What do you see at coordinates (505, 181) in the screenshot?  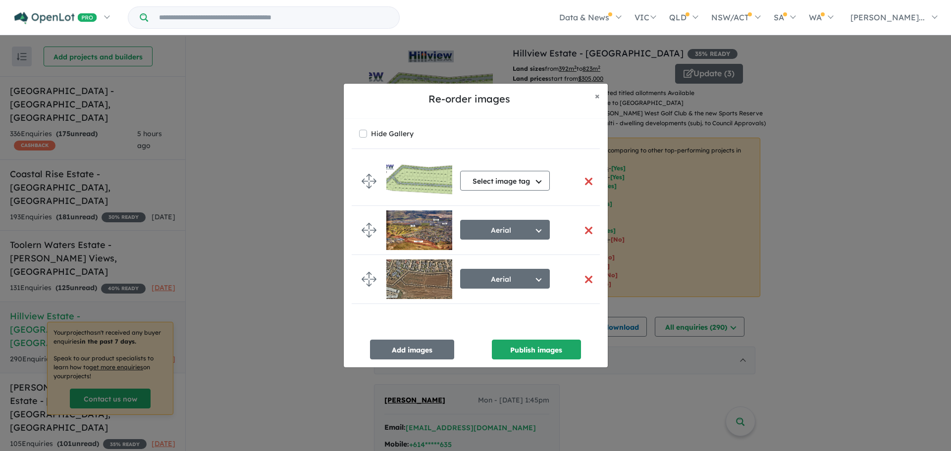 I see `button: Select image tag` at bounding box center [505, 181].